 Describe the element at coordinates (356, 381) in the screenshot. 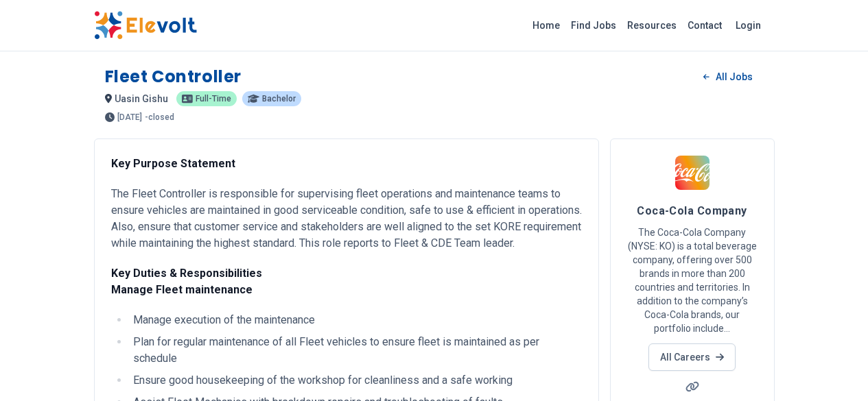

I see `li: Ensure good housekeeping of the workshop for cleanliness and a safe working` at that location.